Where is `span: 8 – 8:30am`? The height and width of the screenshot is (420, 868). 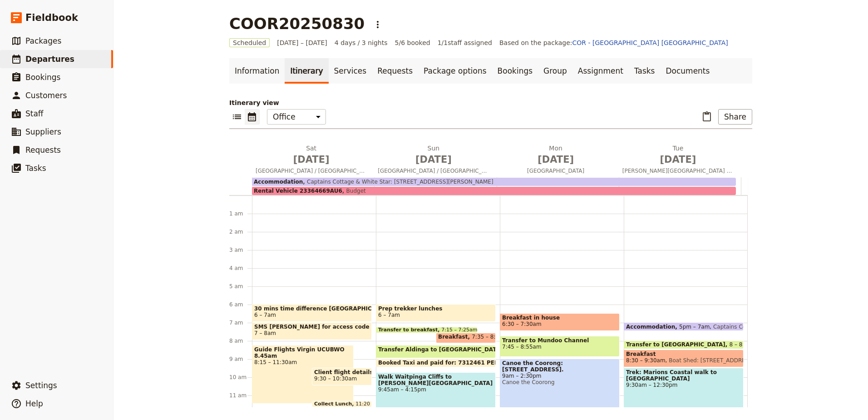
span: 8 – 8:30am is located at coordinates (745, 344).